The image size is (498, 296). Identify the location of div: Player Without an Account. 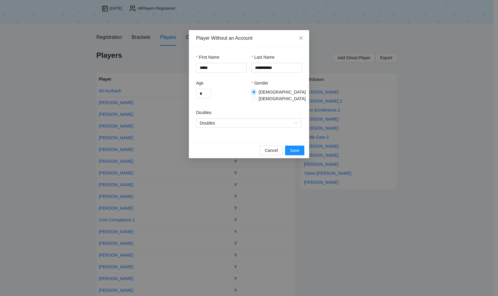
(249, 38).